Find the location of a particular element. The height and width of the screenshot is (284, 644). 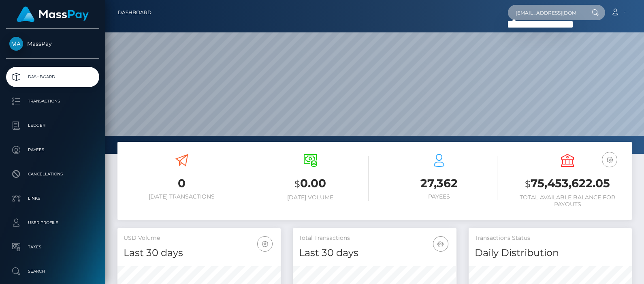

h5: Transactions Status is located at coordinates (550, 238).